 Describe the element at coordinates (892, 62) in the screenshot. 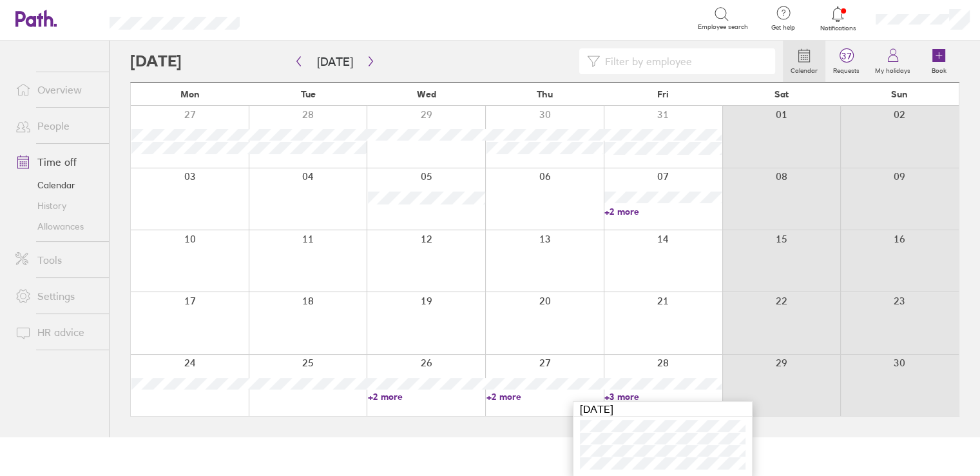

I see `a: My holidays` at that location.